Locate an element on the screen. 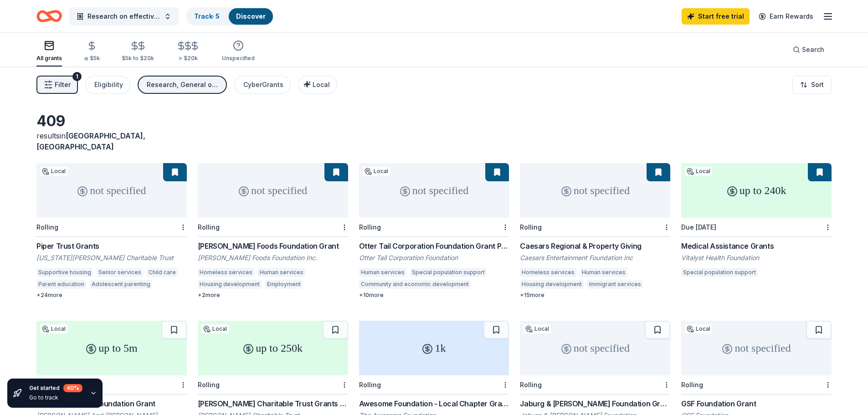 The height and width of the screenshot is (415, 868). div: Eligibility is located at coordinates (108, 85).